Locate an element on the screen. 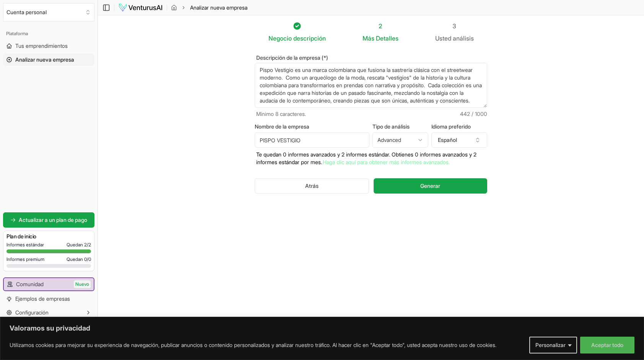 Image resolution: width=644 pixels, height=360 pixels. span: Usted is located at coordinates (443, 38).